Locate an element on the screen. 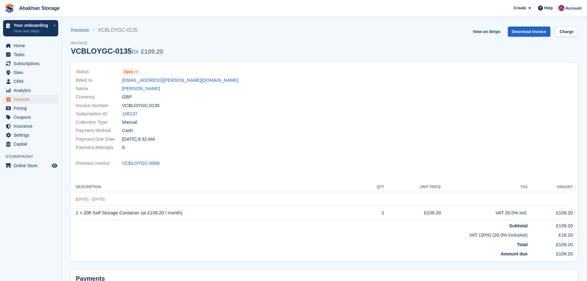  img: William Abakhan is located at coordinates (561, 8).